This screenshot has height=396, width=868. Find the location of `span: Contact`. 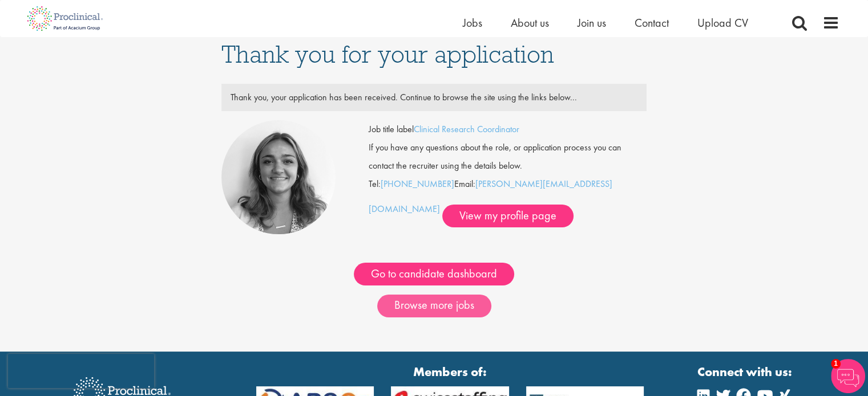

span: Contact is located at coordinates (651, 23).